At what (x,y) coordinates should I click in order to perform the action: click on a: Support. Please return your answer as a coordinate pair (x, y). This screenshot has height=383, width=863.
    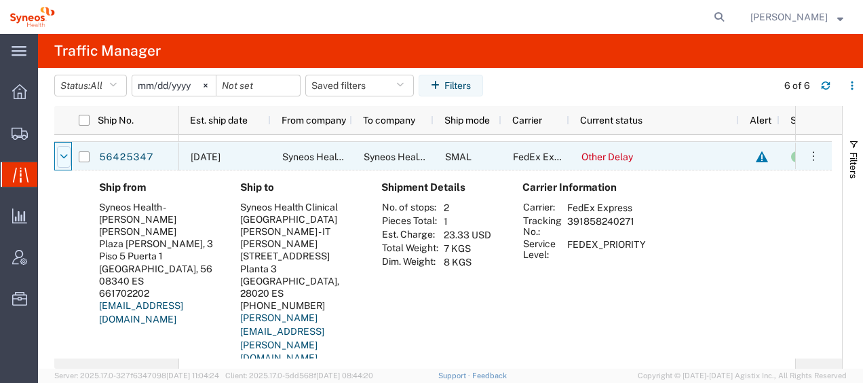
    Looking at the image, I should click on (455, 375).